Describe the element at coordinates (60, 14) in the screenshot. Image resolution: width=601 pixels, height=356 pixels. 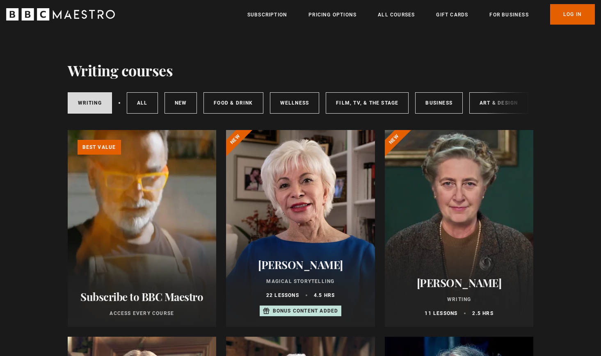
I see `a: BBC Maestro` at that location.